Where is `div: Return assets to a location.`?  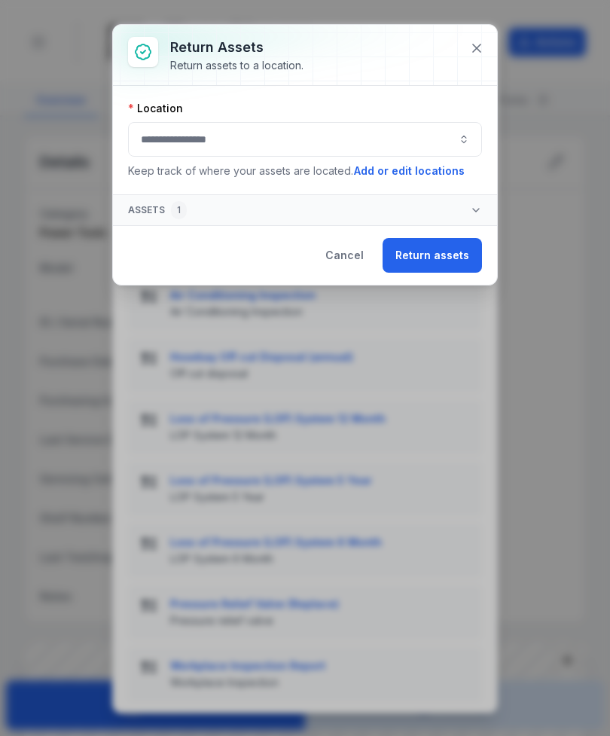
div: Return assets to a location. is located at coordinates (237, 66).